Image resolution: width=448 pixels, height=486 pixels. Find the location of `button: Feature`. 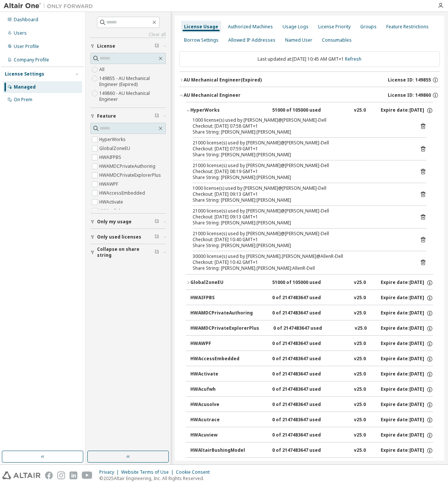

button: Feature is located at coordinates (128, 116).